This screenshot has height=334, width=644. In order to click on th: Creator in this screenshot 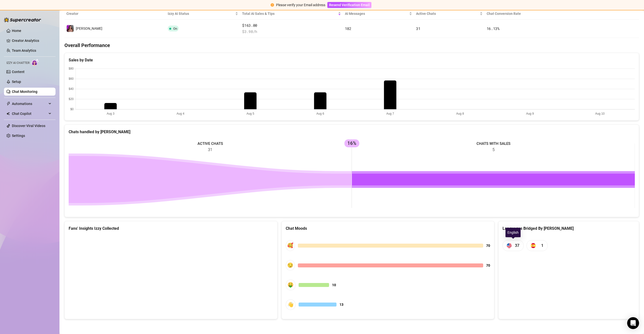, I will do `click(115, 13)`.